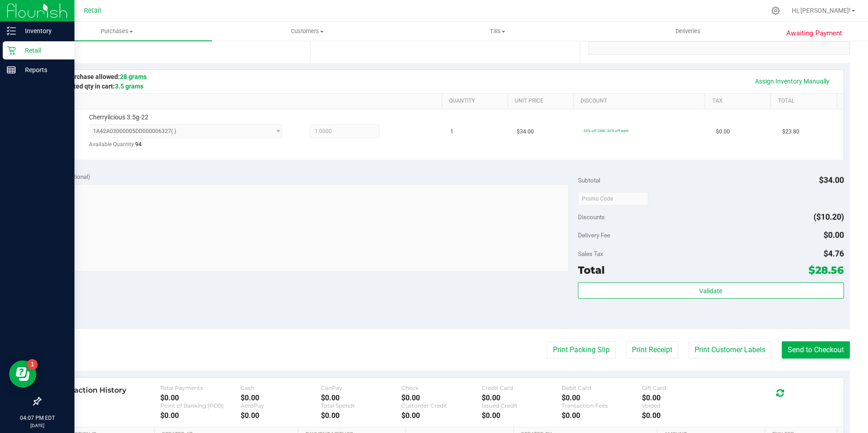 This screenshot has width=868, height=433. I want to click on a: SKU, so click(245, 102).